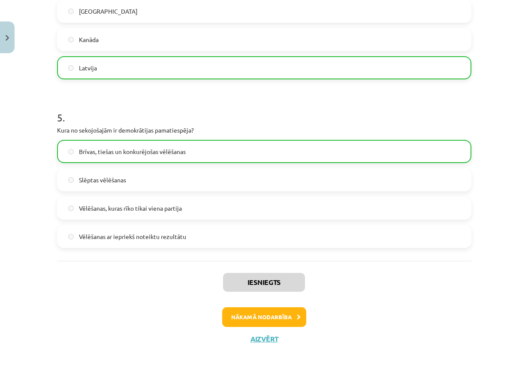  I want to click on h1: 5 ., so click(264, 110).